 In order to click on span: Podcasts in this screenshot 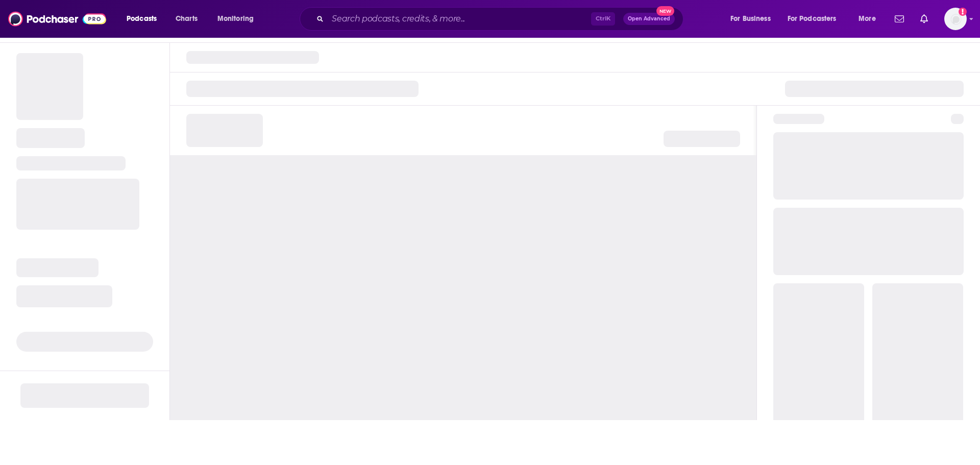, I will do `click(141, 19)`.